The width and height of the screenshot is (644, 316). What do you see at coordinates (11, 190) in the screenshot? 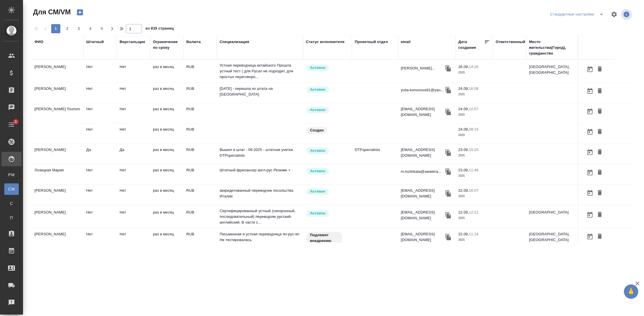
I see `a: CM` at bounding box center [11, 190].